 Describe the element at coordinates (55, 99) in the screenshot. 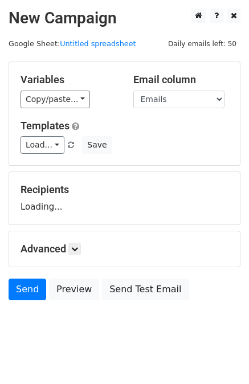

I see `a: Copy/paste...` at that location.